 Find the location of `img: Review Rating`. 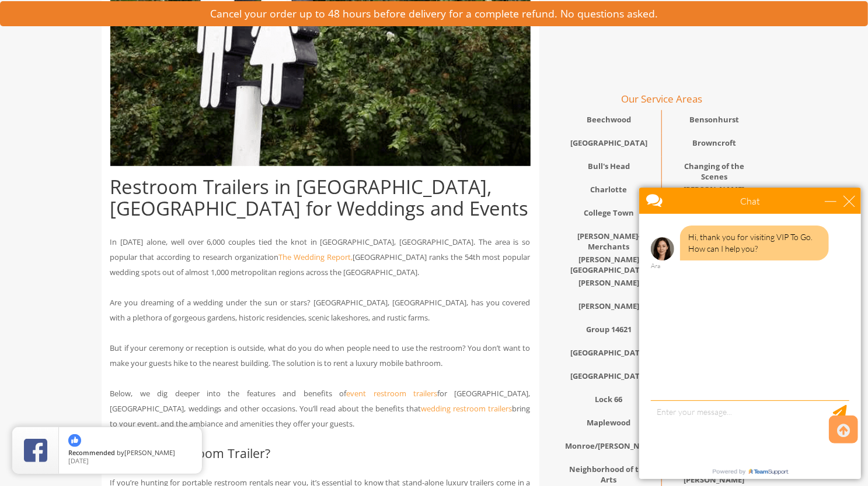

img: Review Rating is located at coordinates (36, 451).